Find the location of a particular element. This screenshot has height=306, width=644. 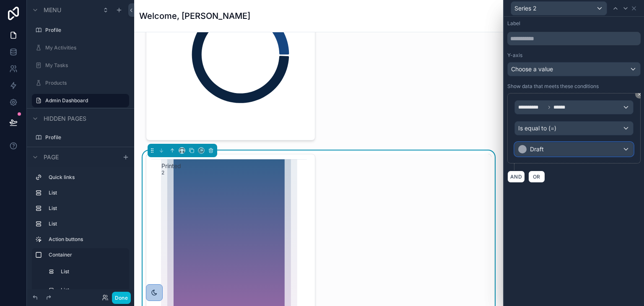

label: My Tasks is located at coordinates (86, 65).